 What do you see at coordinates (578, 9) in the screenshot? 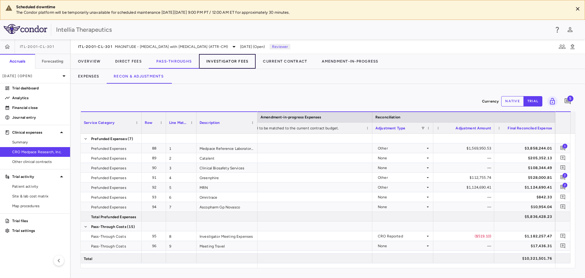
I see `button: Close` at bounding box center [578, 9].